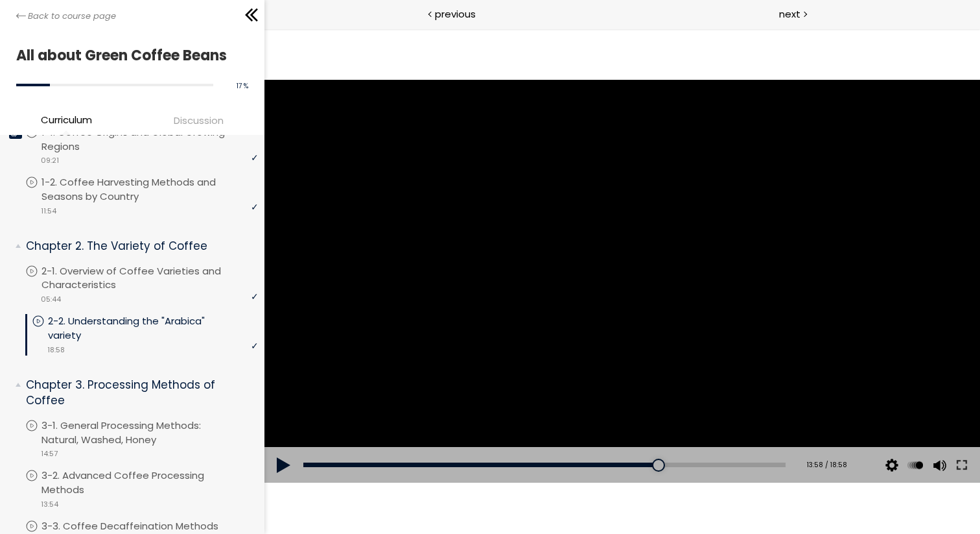 Image resolution: width=980 pixels, height=534 pixels. I want to click on span: next, so click(790, 14).